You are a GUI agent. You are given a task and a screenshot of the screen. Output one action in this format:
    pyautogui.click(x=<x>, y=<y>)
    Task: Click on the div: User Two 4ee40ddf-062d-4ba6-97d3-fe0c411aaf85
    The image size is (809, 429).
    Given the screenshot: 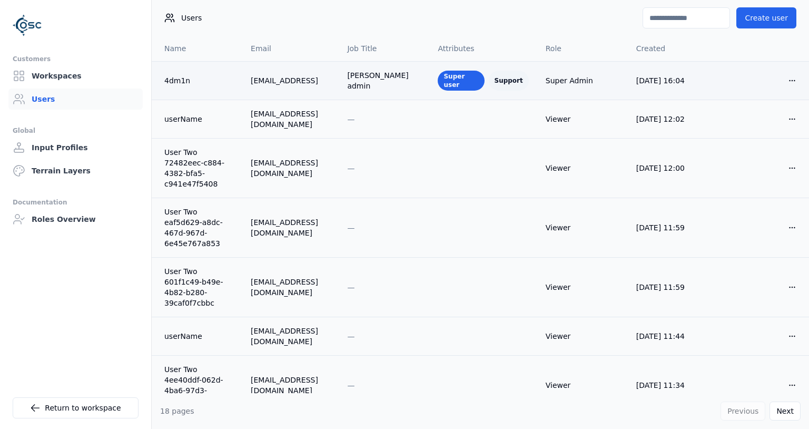 What is the action you would take?
    pyautogui.click(x=199, y=385)
    